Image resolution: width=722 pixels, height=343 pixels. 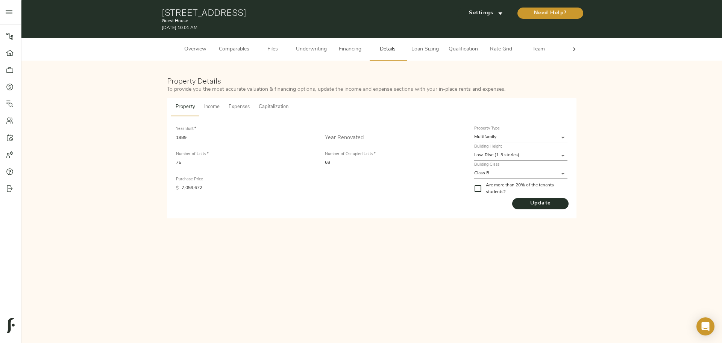 What do you see at coordinates (577, 49) in the screenshot?
I see `span: Admin` at bounding box center [577, 49].